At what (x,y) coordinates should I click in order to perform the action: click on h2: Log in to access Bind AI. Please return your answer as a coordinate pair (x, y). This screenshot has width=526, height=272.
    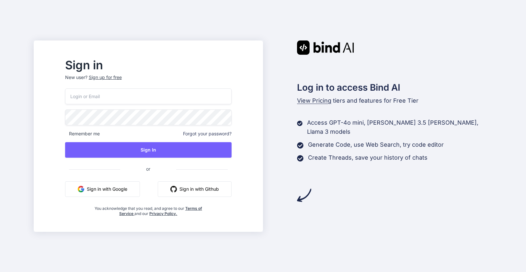
    Looking at the image, I should click on (395, 87).